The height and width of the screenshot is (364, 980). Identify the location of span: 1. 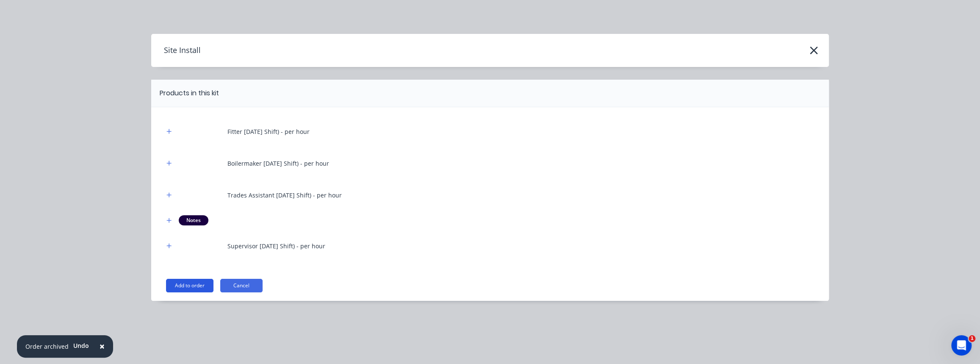
(971, 338).